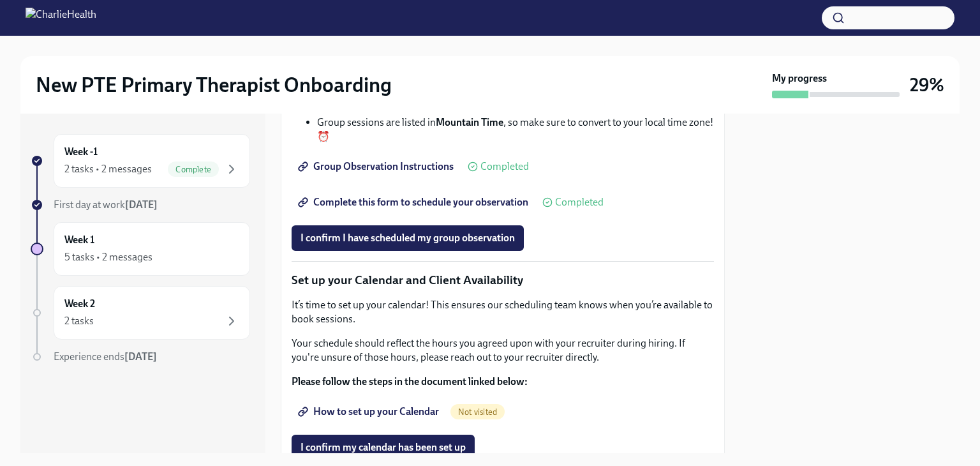 This screenshot has height=466, width=980. I want to click on span: I confirm I have scheduled my group observation, so click(408, 238).